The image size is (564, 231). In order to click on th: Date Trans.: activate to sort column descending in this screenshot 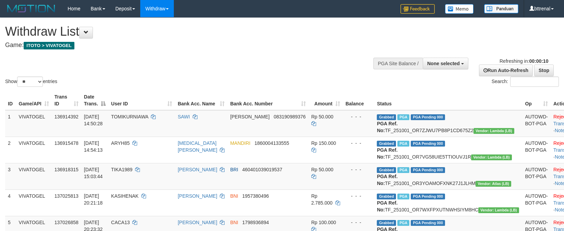, I will do `click(95, 100)`.